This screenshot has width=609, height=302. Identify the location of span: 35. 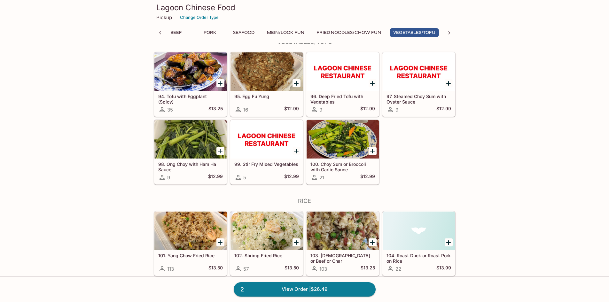
(170, 110).